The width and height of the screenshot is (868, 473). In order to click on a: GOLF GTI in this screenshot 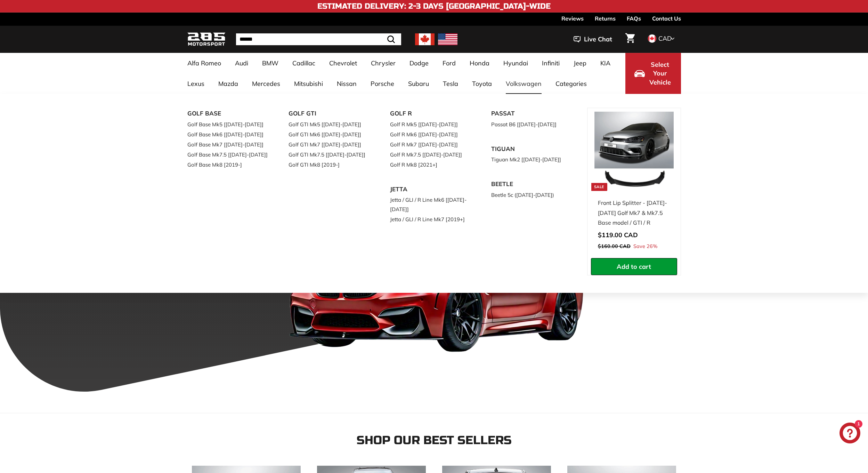, I will do `click(330, 114)`.